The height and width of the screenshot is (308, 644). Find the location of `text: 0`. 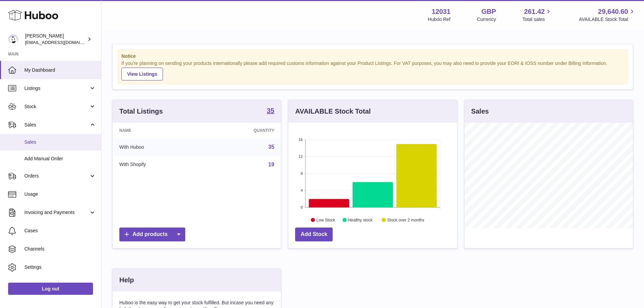

text: 0 is located at coordinates (302, 207).